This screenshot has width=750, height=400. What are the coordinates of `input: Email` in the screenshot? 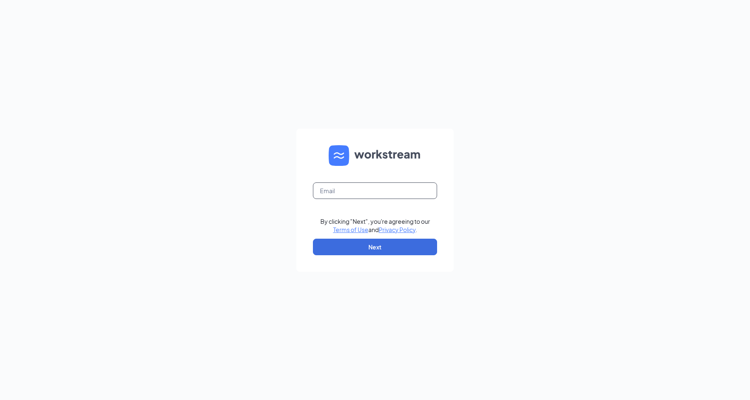 It's located at (375, 191).